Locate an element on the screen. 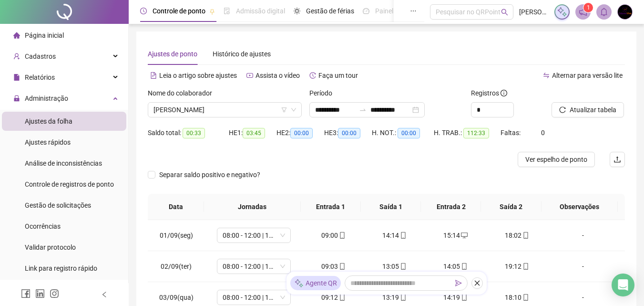  span: dashboard is located at coordinates (366, 11).